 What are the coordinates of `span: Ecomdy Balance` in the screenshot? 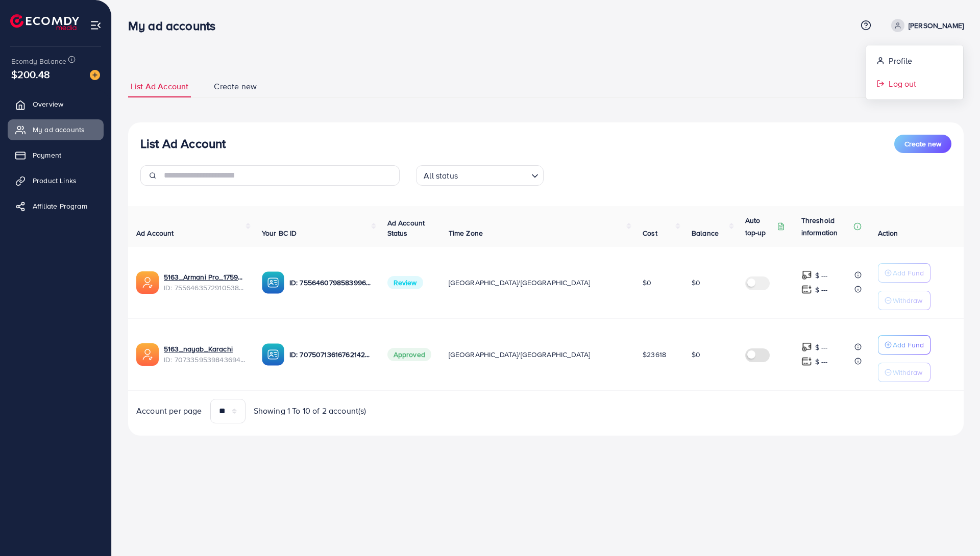 It's located at (39, 61).